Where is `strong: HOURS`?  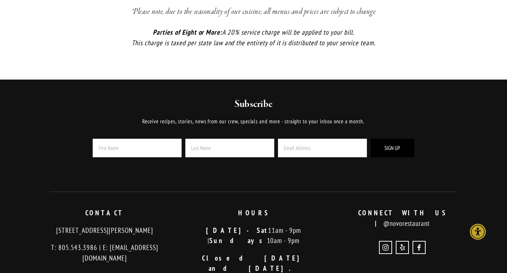 strong: HOURS is located at coordinates (253, 213).